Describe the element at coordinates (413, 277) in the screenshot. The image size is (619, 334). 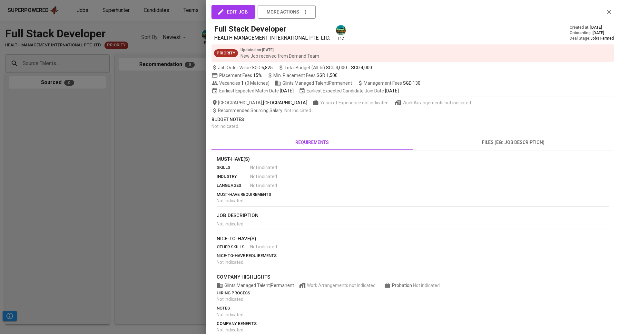
I see `p: company highlights` at that location.